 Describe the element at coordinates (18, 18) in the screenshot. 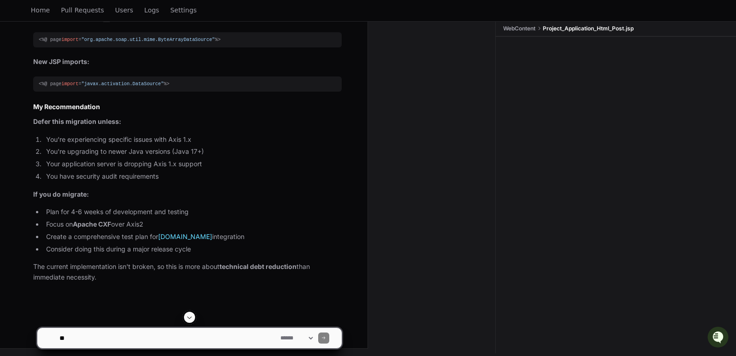

I see `img: PlayerZero` at that location.